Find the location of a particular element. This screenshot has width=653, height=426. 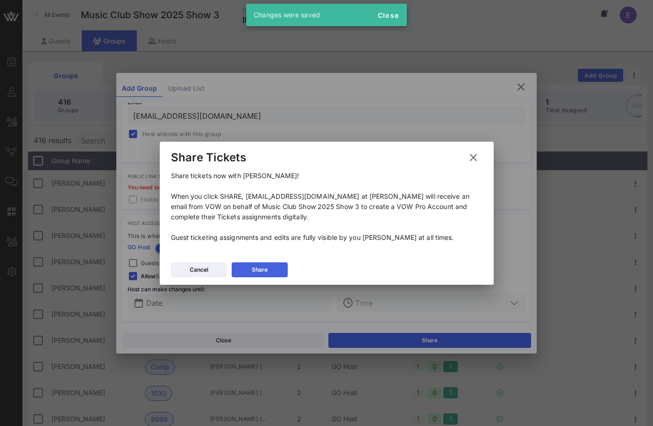

div: Share Tickets is located at coordinates (208, 157).